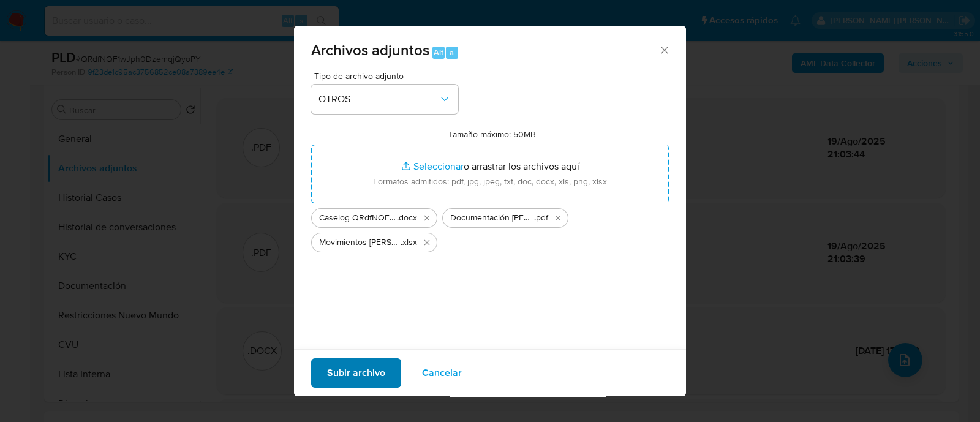 The height and width of the screenshot is (422, 980). What do you see at coordinates (541, 218) in the screenshot?
I see `span: .pdf` at bounding box center [541, 218].